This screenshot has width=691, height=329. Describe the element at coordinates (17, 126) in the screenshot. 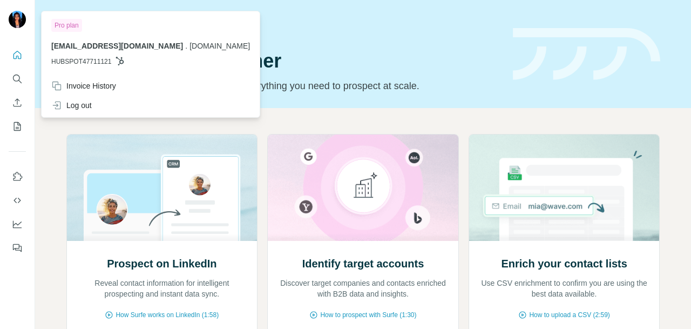

I see `button: My lists` at that location.